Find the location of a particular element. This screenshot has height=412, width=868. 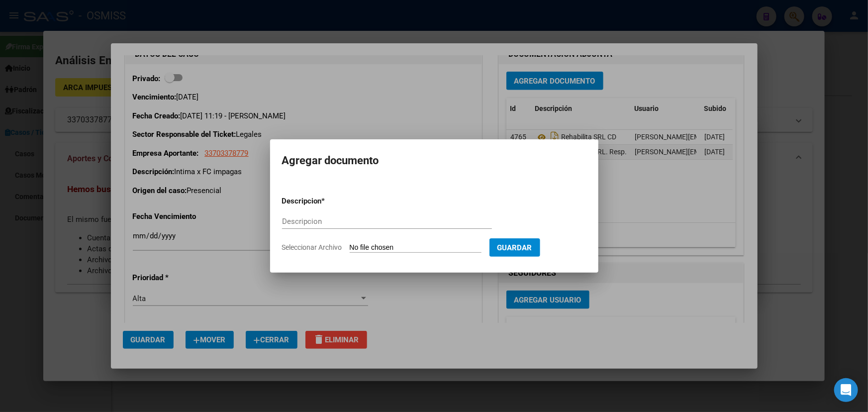

span: Seleccionar Archivo is located at coordinates (312, 248).